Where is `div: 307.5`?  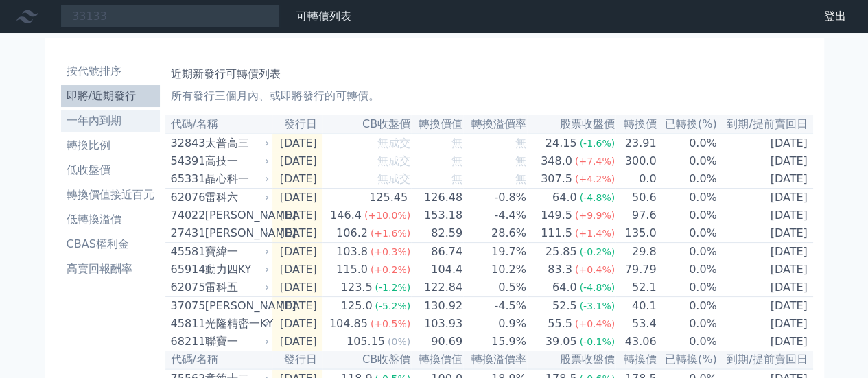
div: 307.5 is located at coordinates (556, 179).